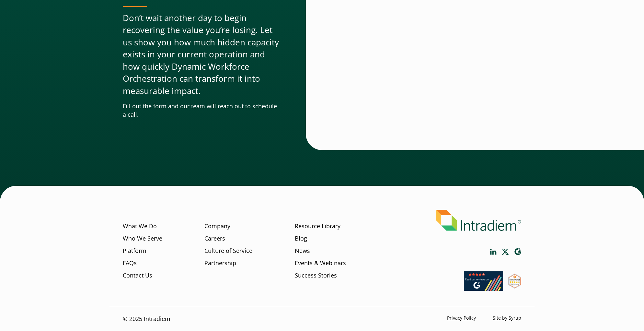  Describe the element at coordinates (301, 239) in the screenshot. I see `a: Blog` at that location.